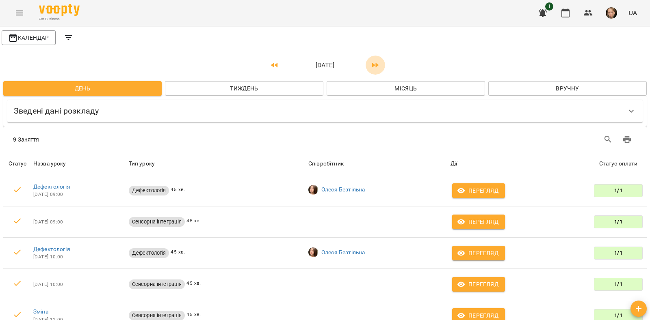 This screenshot has height=320, width=650. I want to click on button: Створити урок, so click(638, 309).